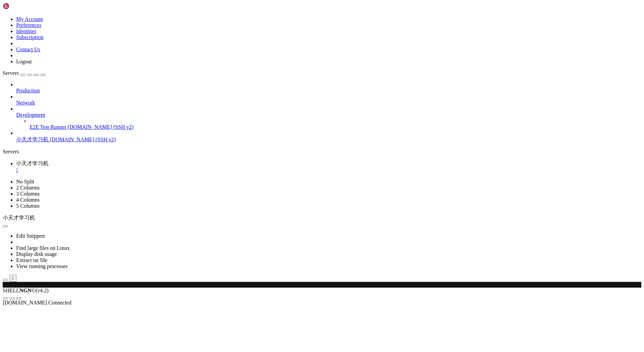 Image resolution: width=644 pixels, height=352 pixels. Describe the element at coordinates (31, 115) in the screenshot. I see `span: Development` at that location.